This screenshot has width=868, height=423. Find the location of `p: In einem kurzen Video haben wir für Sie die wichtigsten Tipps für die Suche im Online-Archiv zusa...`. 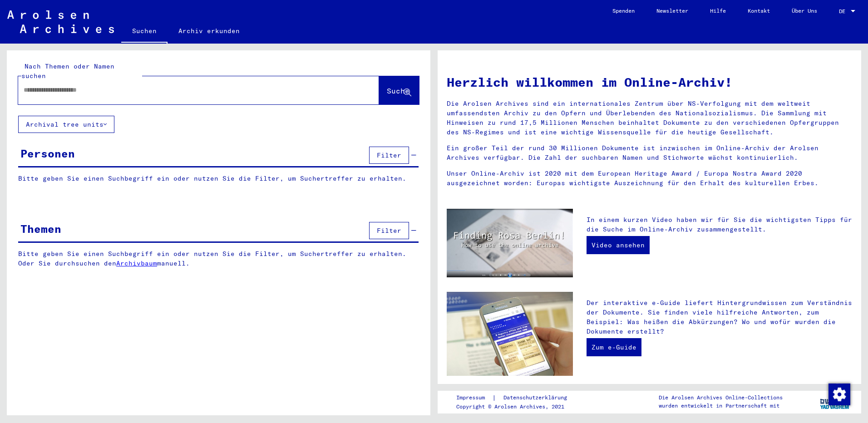

p: In einem kurzen Video haben wir für Sie die wichtigsten Tipps für die Suche im Online-Archiv zusa... is located at coordinates (720, 225).